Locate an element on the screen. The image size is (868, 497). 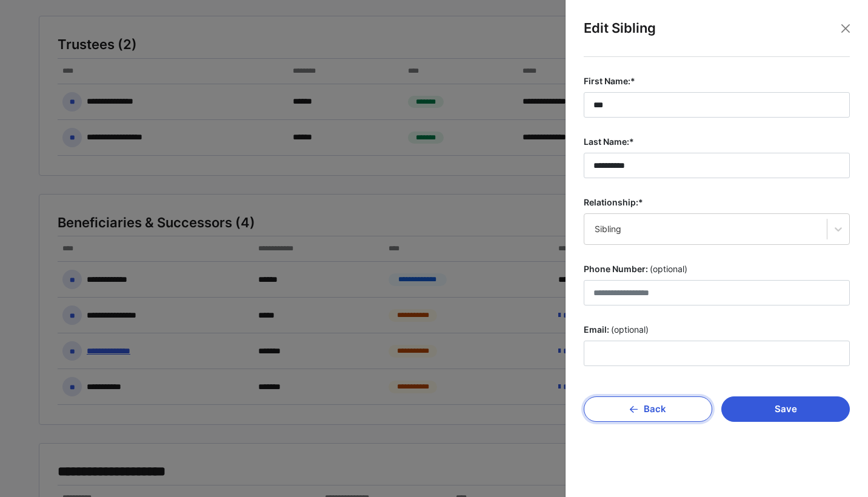
label: Phone Number: is located at coordinates (716, 269).